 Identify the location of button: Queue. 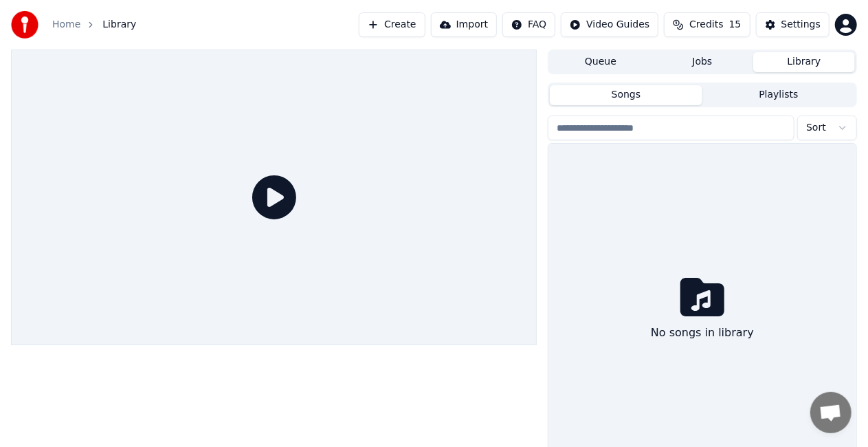
(601, 62).